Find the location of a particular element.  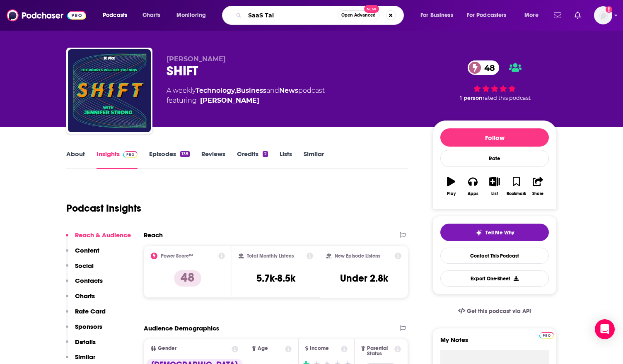

div: Play is located at coordinates (451, 194).